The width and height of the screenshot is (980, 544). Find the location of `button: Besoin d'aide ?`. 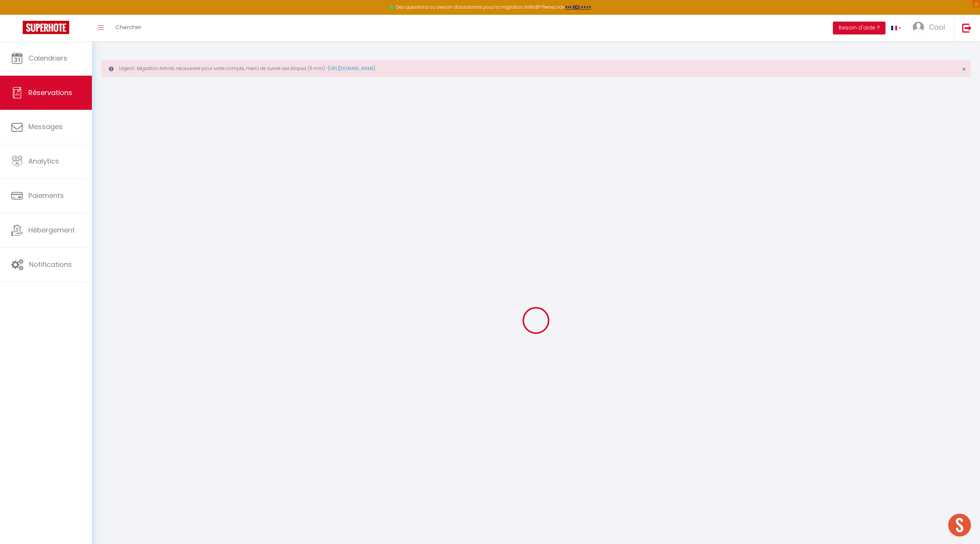

button: Besoin d'aide ? is located at coordinates (859, 28).